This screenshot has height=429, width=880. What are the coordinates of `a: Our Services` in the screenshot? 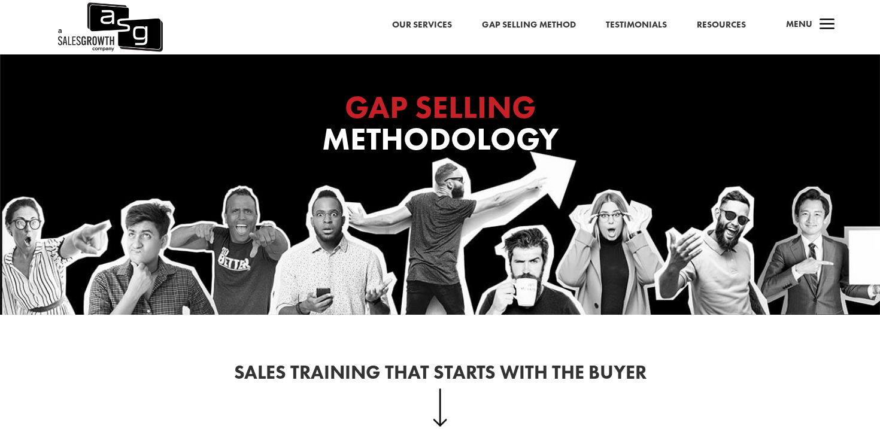 It's located at (422, 25).